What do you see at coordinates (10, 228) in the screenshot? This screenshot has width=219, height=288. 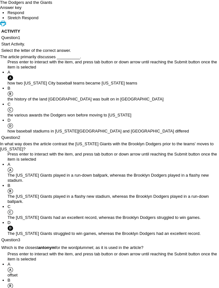 I see `img: D_filled.gif` at bounding box center [10, 228].